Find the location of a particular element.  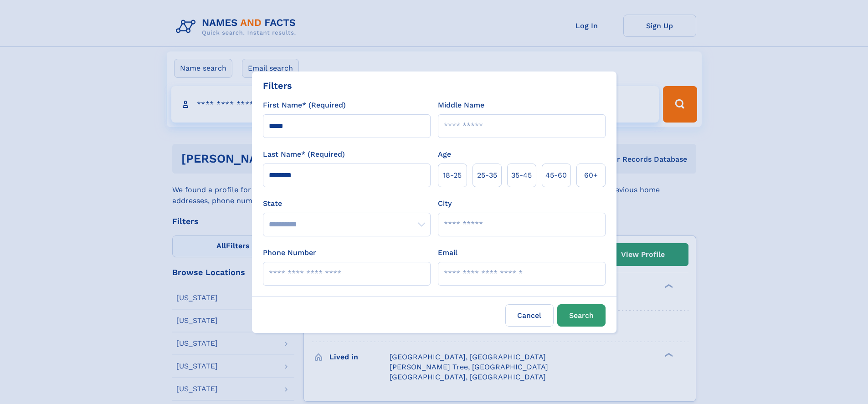

label: Middle Name is located at coordinates (461, 105).